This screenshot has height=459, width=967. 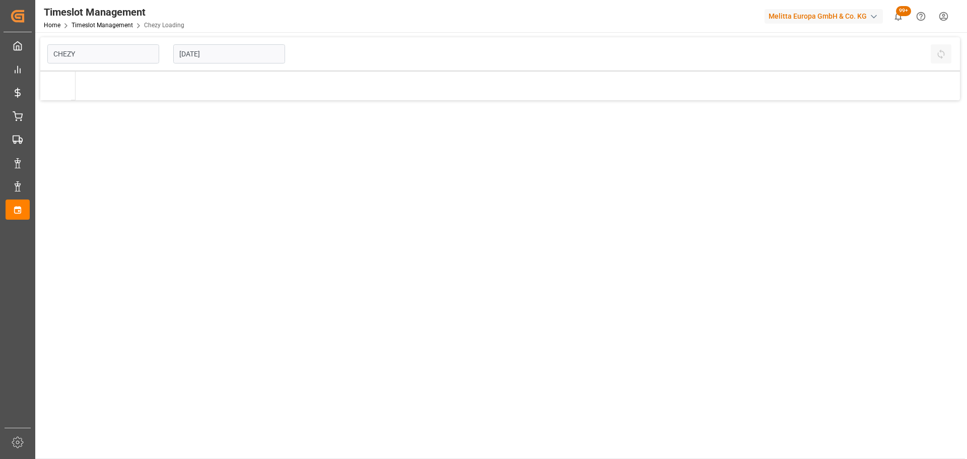 What do you see at coordinates (920, 16) in the screenshot?
I see `button: Help Center` at bounding box center [920, 16].